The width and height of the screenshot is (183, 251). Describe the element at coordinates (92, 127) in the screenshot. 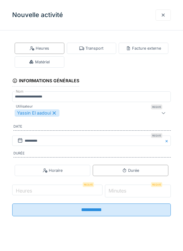

I see `label: Date` at that location.